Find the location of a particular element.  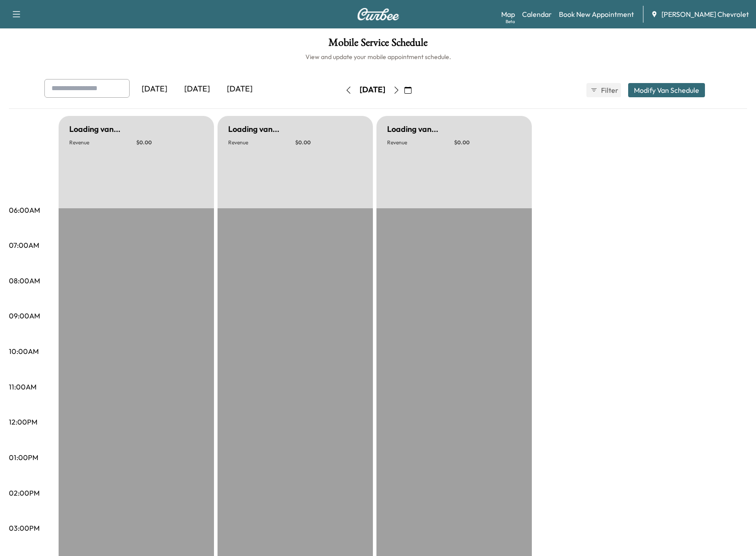

p: 09:00AM is located at coordinates (24, 316).